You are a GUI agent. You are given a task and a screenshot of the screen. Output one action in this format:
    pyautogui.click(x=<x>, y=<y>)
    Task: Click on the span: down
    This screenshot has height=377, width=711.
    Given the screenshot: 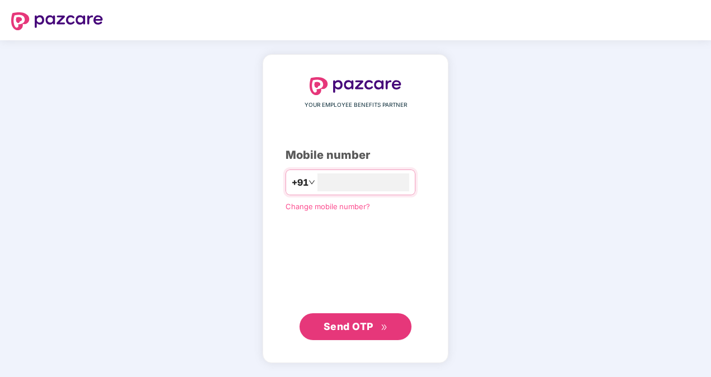 What is the action you would take?
    pyautogui.click(x=312, y=182)
    